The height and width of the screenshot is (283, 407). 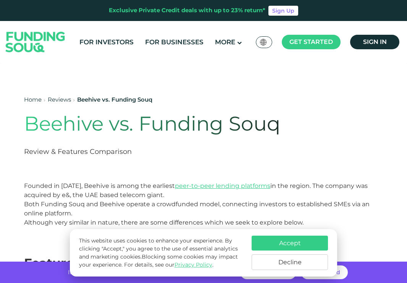 What do you see at coordinates (225, 42) in the screenshot?
I see `span: More` at bounding box center [225, 42].